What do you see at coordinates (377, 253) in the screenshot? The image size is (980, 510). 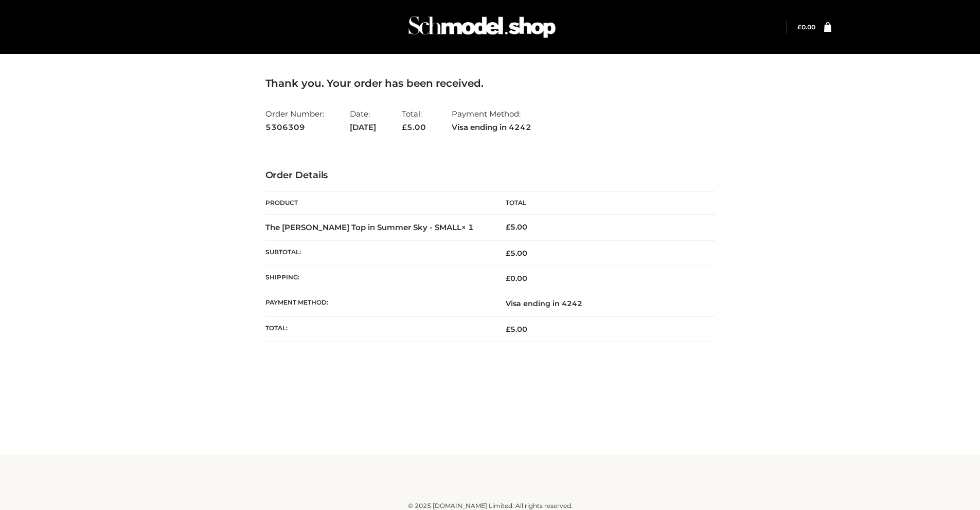 I see `th: Subtotal:` at bounding box center [377, 253].